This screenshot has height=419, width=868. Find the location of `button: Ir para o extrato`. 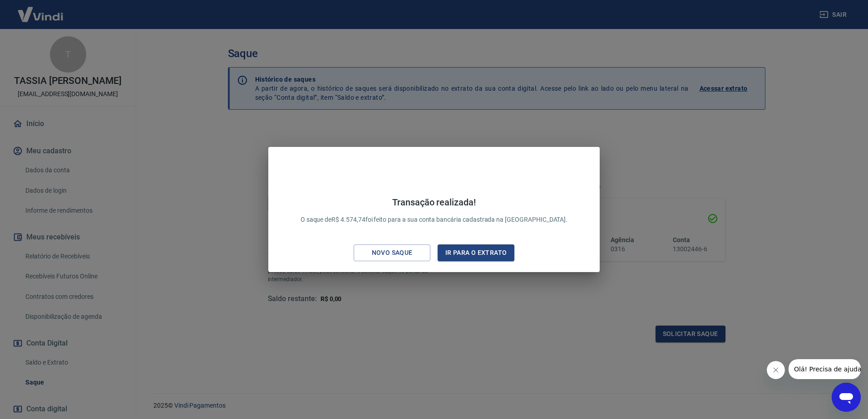

button: Ir para o extrato is located at coordinates (476, 253).